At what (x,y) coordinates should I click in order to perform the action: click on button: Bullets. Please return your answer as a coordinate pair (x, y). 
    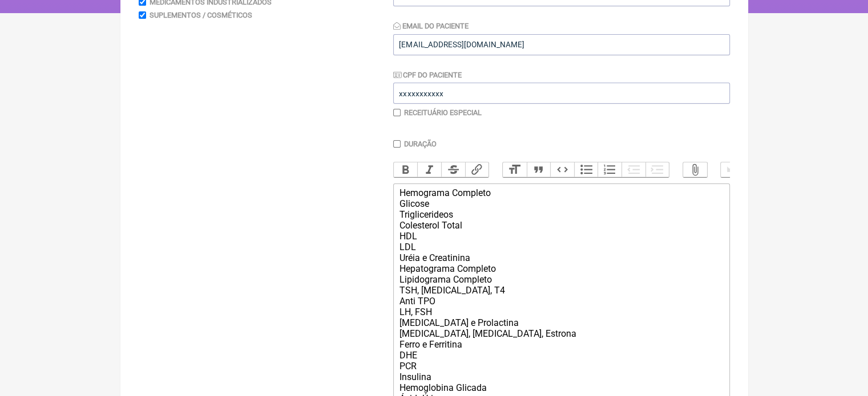
    Looking at the image, I should click on (586, 170).